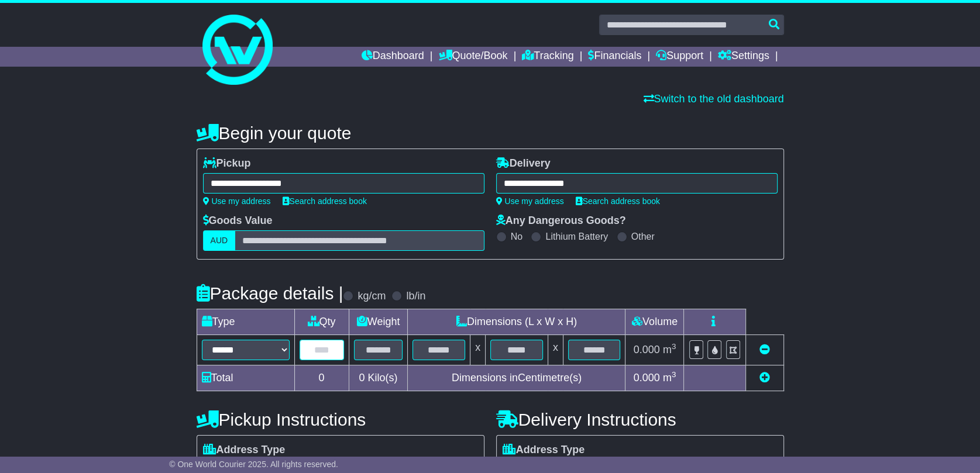 The height and width of the screenshot is (473, 980). Describe the element at coordinates (237, 221) in the screenshot. I see `label: Goods Value` at that location.